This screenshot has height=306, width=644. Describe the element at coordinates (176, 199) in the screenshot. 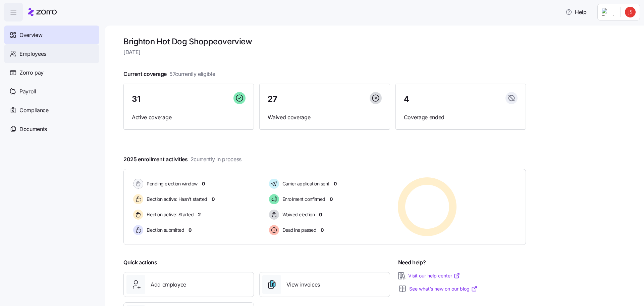

I see `span: Election active: Hasn't started` at that location.